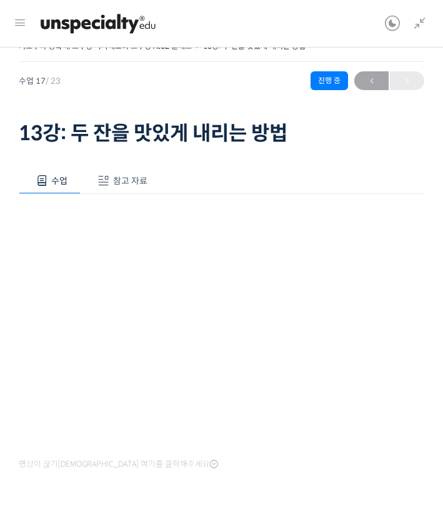 The height and width of the screenshot is (505, 443). Describe the element at coordinates (371, 81) in the screenshot. I see `a: ←이전` at that location.